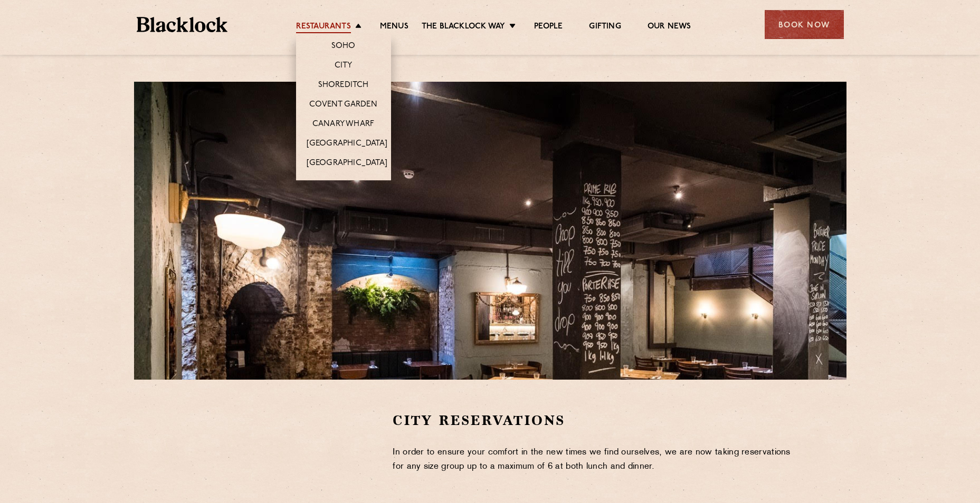 The height and width of the screenshot is (503, 980). Describe the element at coordinates (343, 125) in the screenshot. I see `a: Canary Wharf` at that location.